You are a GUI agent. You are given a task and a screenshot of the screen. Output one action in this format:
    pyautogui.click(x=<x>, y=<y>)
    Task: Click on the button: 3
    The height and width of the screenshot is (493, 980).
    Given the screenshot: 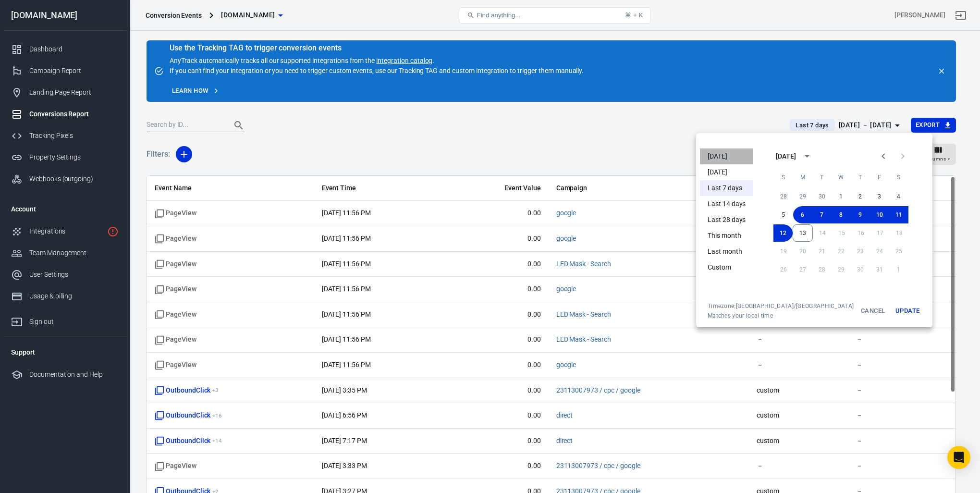 What is the action you would take?
    pyautogui.click(x=880, y=196)
    